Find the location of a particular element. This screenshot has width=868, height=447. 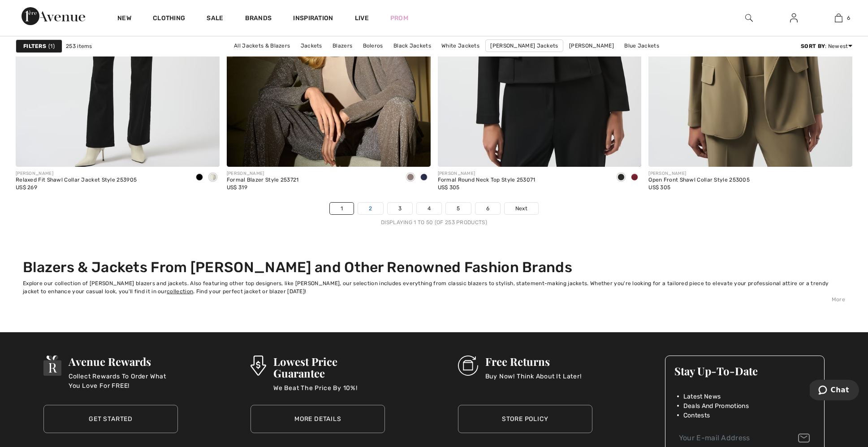

span: 6 is located at coordinates (848, 18).